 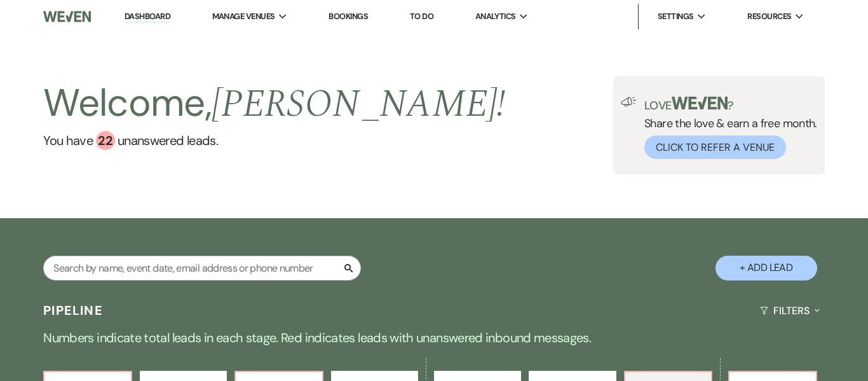 I want to click on a: Bookings, so click(x=348, y=16).